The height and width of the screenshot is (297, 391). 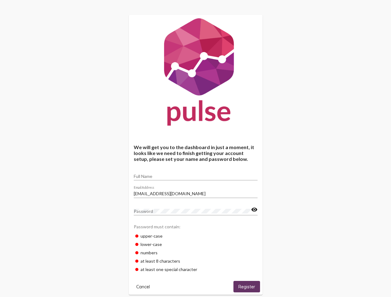 I want to click on div: numbers, so click(x=196, y=253).